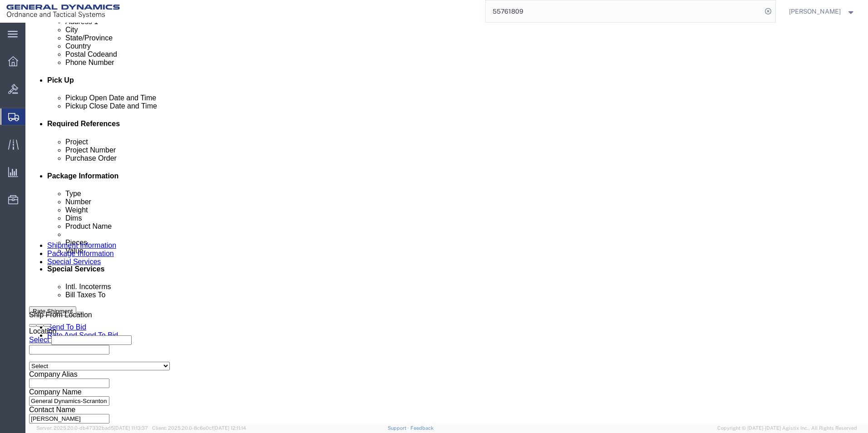 Image resolution: width=868 pixels, height=433 pixels. I want to click on span: Server: 2025.20.0-db47332bad5, so click(92, 428).